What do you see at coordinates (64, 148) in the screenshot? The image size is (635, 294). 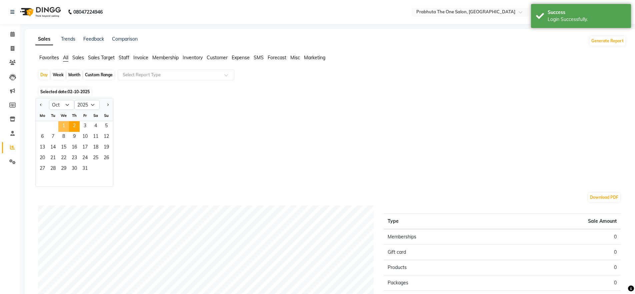 I see `div: Wednesday, October 15, 2025` at bounding box center [64, 148].